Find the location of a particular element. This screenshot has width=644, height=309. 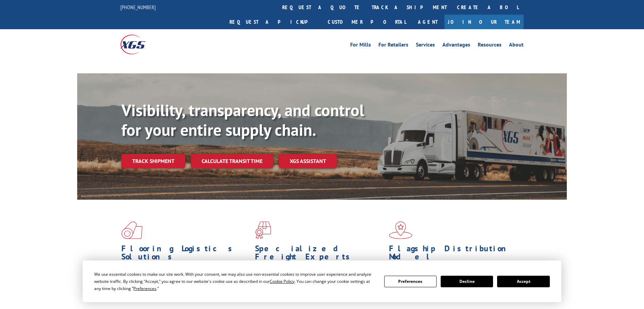

a: For Mills is located at coordinates (360, 46).